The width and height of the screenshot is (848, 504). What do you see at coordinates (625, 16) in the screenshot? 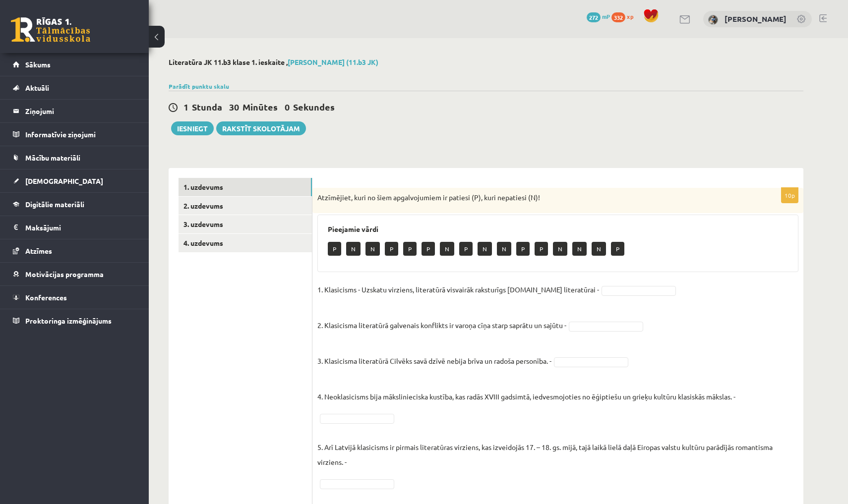
I see `a: 332 xp` at bounding box center [625, 16].